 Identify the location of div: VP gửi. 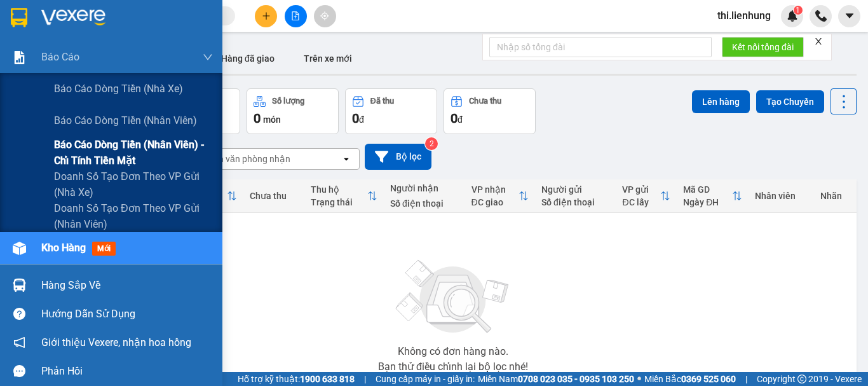
(641, 189).